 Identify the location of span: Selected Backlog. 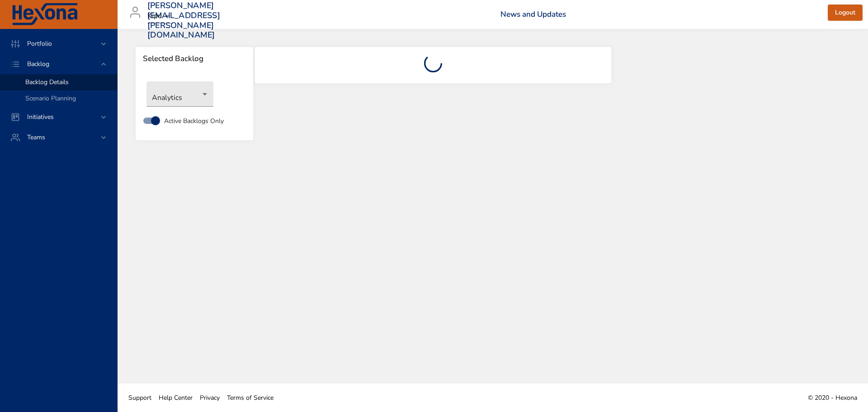
(194, 59).